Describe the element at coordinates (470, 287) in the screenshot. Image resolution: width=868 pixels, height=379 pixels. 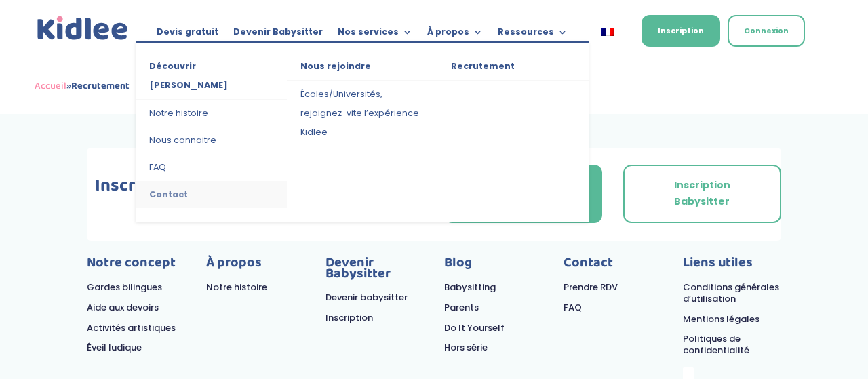
I see `a: Babysitting` at that location.